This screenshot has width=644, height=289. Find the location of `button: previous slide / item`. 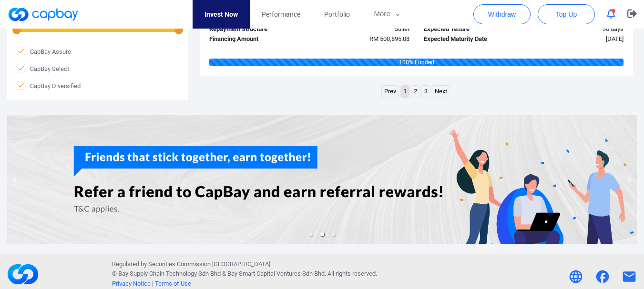

button: previous slide / item is located at coordinates (14, 180).